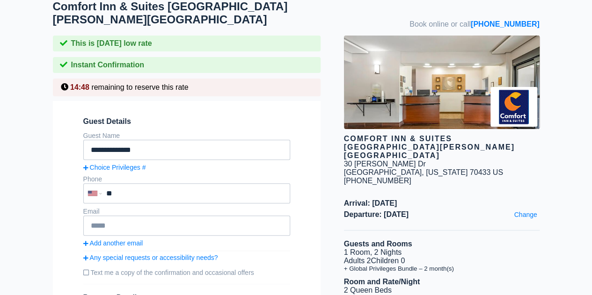 This screenshot has width=592, height=295. I want to click on span: Book online or call, so click(474, 24).